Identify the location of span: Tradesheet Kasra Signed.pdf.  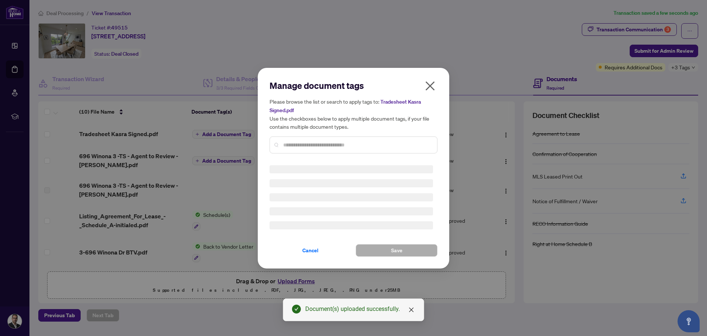
(345, 106).